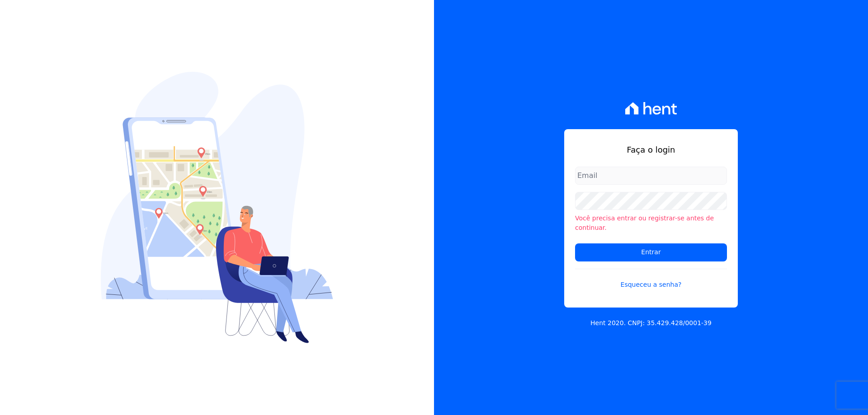 This screenshot has height=415, width=868. I want to click on input: Email, so click(651, 176).